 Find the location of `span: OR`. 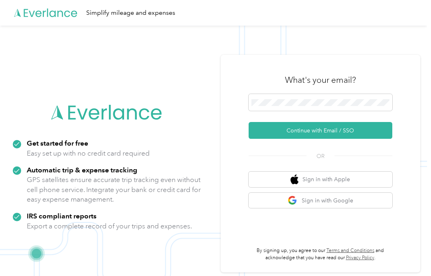

span: OR is located at coordinates (321, 156).